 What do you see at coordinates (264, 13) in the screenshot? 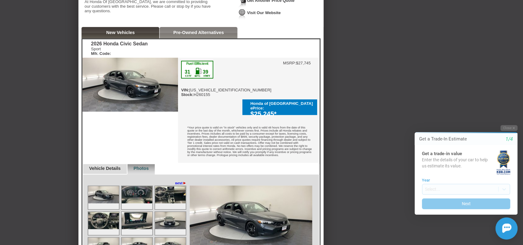
I see `a: Visit Our Website` at bounding box center [264, 13].